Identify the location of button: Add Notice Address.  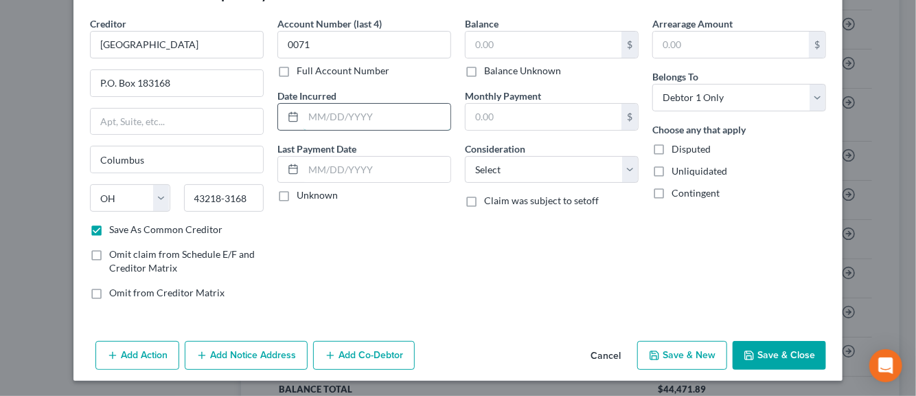
(246, 355).